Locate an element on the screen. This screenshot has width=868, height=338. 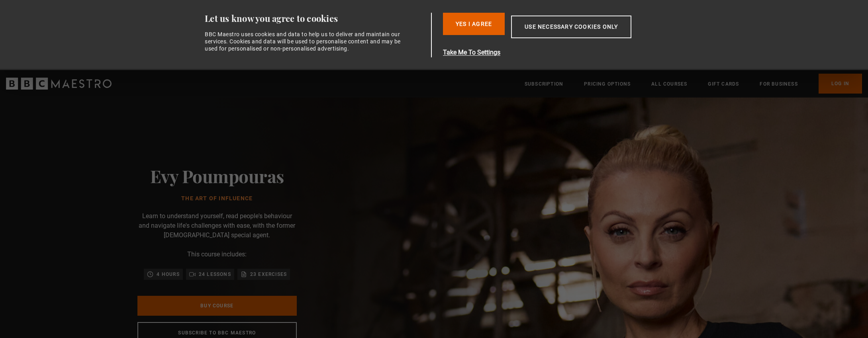
button: Yes I Agree is located at coordinates (474, 24).